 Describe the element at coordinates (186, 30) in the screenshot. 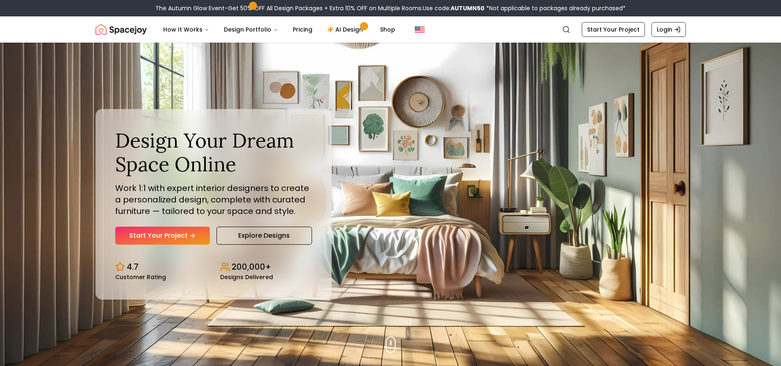

I see `button: How It Works` at that location.